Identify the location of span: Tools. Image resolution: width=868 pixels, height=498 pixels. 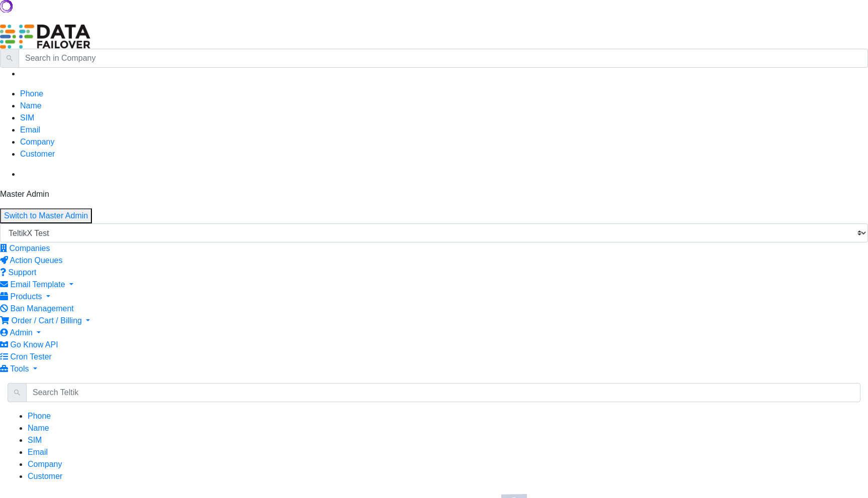
(19, 369).